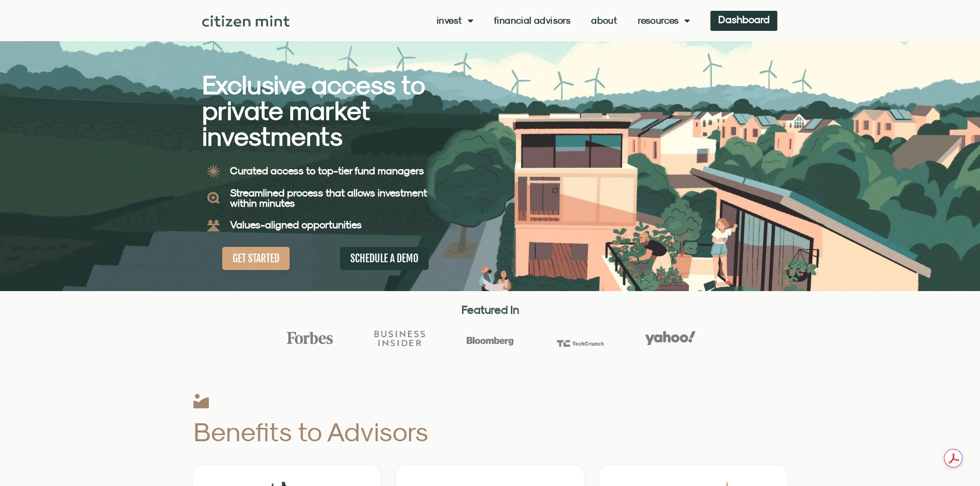 The width and height of the screenshot is (980, 486). Describe the element at coordinates (455, 20) in the screenshot. I see `a: Invest` at that location.